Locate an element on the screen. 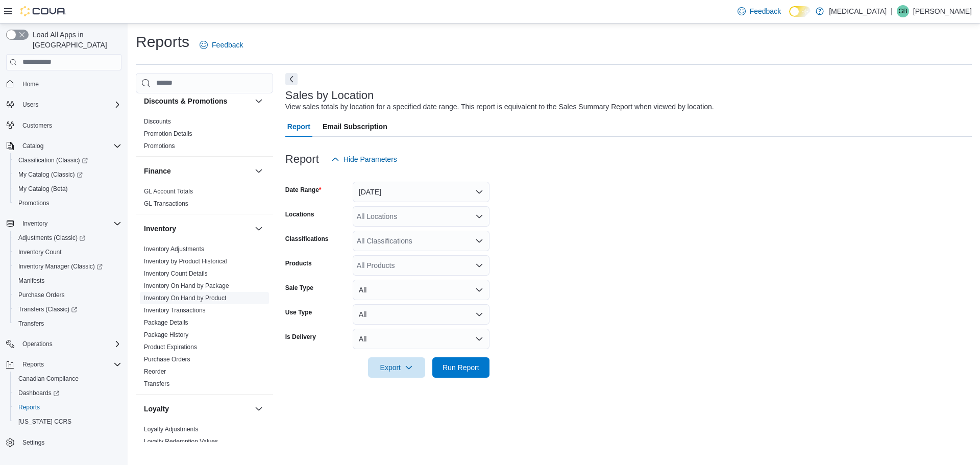  span: Email Subscription is located at coordinates (355, 127).